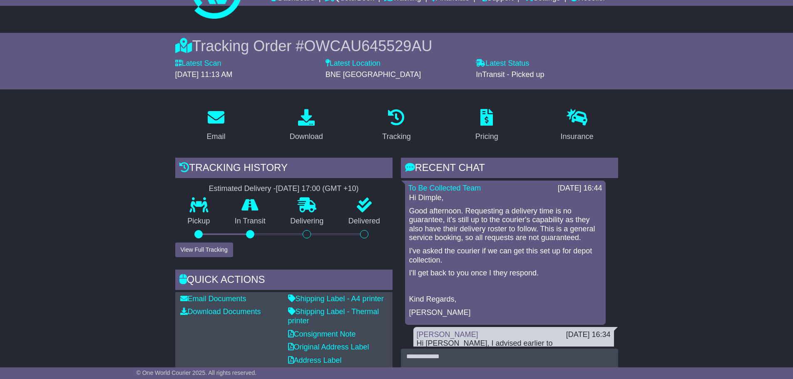 The image size is (793, 379). Describe the element at coordinates (505, 273) in the screenshot. I see `p: I'll get back to you once I they respond.` at that location.